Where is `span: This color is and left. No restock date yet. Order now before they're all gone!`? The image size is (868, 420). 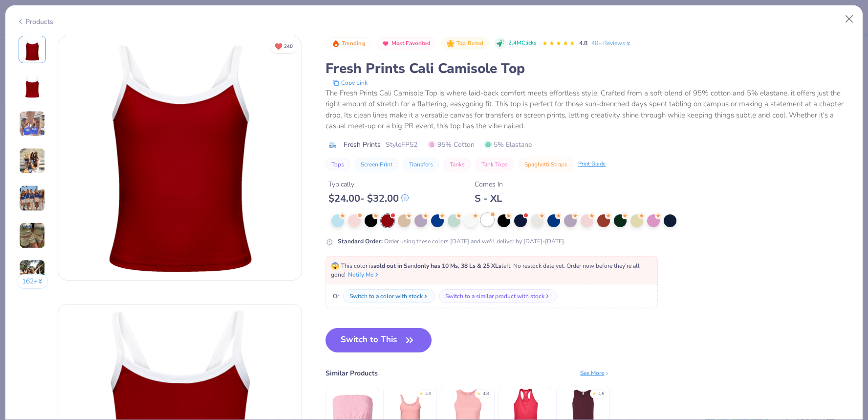 span: This color is and left. No restock date yet. Order now before they're all gone! is located at coordinates (485, 270).